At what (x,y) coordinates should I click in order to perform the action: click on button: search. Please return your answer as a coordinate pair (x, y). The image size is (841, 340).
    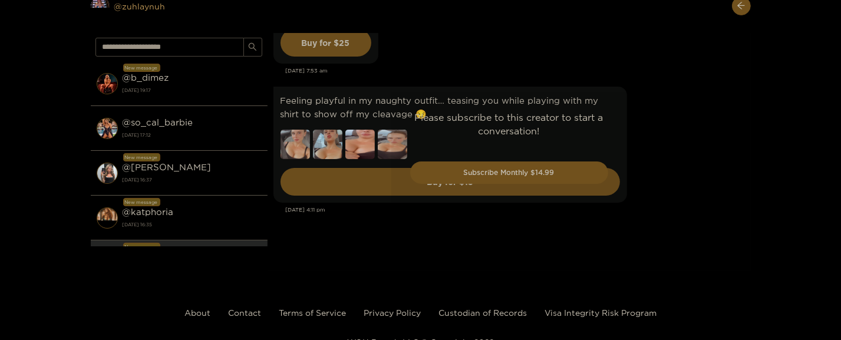
    Looking at the image, I should click on (253, 47).